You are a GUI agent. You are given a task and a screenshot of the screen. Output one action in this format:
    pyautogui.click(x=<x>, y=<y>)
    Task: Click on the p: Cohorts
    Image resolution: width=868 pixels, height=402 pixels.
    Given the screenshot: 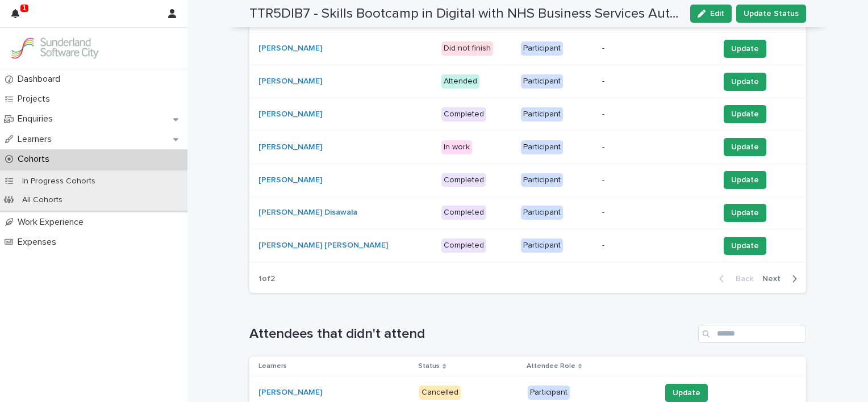 What is the action you would take?
    pyautogui.click(x=36, y=159)
    